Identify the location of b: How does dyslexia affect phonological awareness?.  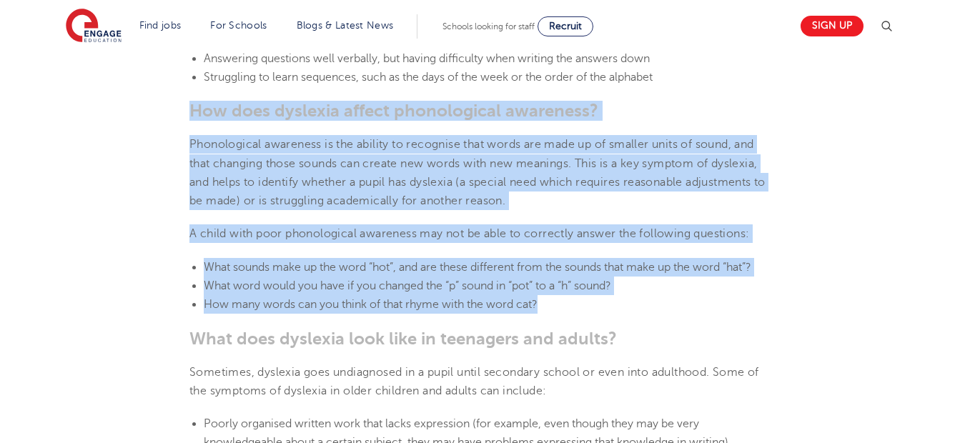
(394, 111).